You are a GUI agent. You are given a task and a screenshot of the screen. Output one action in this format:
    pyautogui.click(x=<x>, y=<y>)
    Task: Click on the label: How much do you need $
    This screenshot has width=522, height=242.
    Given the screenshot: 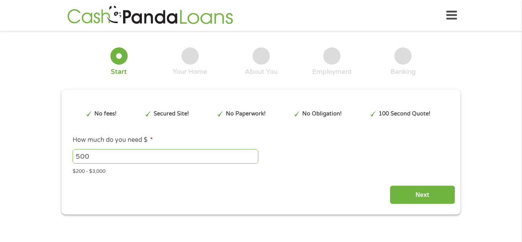 What is the action you would take?
    pyautogui.click(x=113, y=140)
    